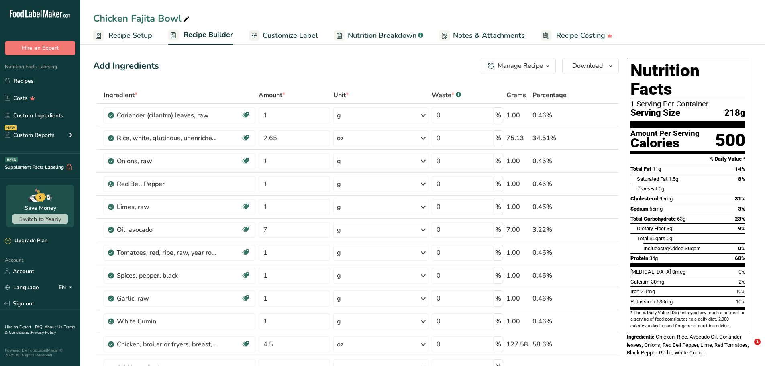 The image size is (765, 366). I want to click on span: 0mcg, so click(678, 271).